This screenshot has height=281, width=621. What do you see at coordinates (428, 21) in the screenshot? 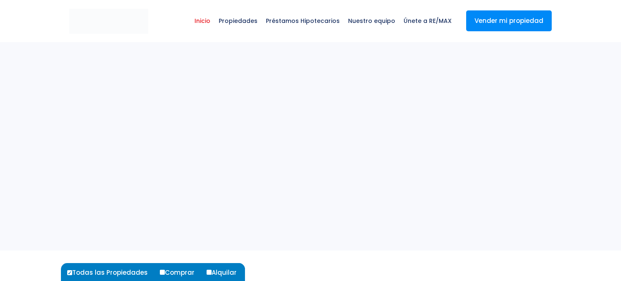
I see `span: Únete a RE/MAX` at bounding box center [428, 21].